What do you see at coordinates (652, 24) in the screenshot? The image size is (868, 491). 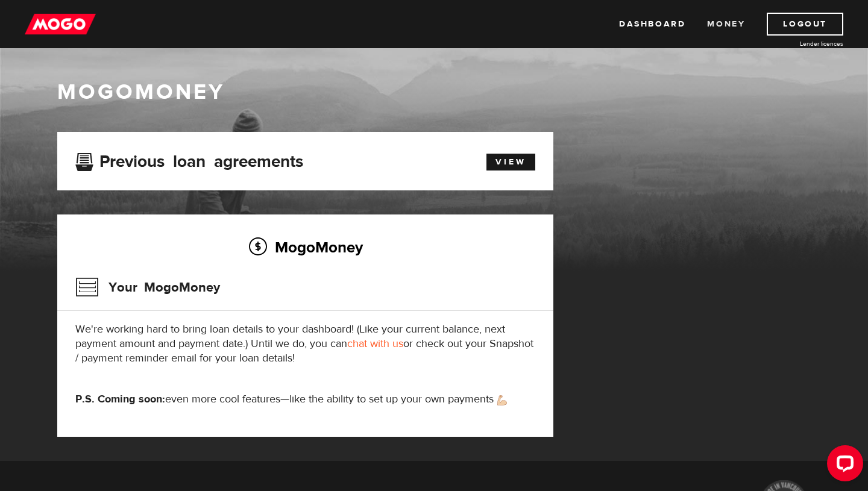 I see `a: Dashboard` at bounding box center [652, 24].